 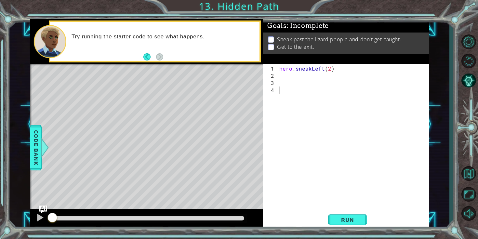 What do you see at coordinates (348, 220) in the screenshot?
I see `button: Shift+Enter: Run current code.` at bounding box center [348, 220].